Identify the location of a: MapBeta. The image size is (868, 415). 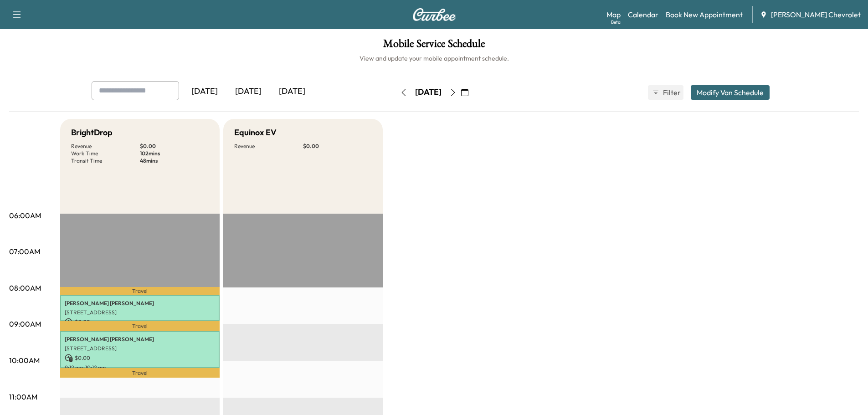
(613, 15).